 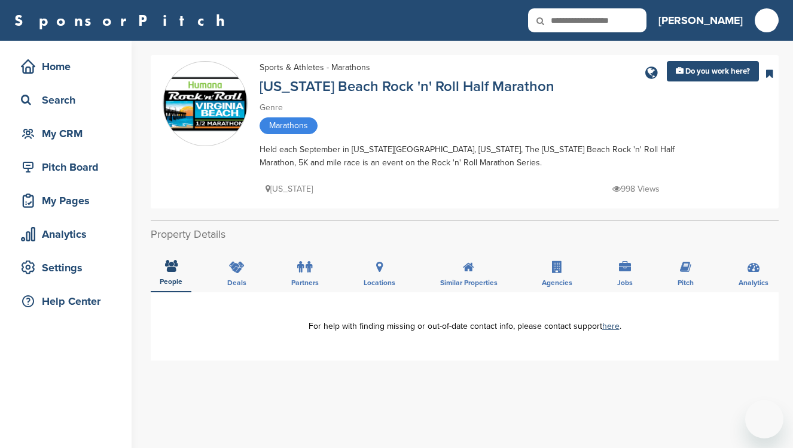 What do you see at coordinates (288, 126) in the screenshot?
I see `span: Marathons` at bounding box center [288, 126].